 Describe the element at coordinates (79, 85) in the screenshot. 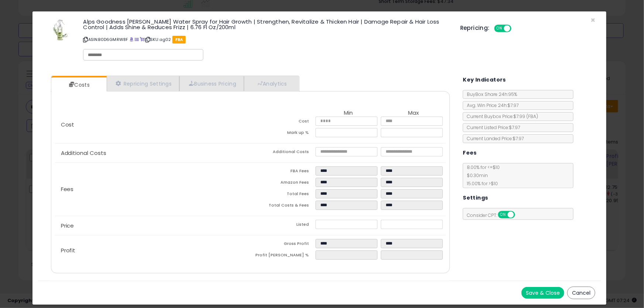

I see `a: Costs` at that location.